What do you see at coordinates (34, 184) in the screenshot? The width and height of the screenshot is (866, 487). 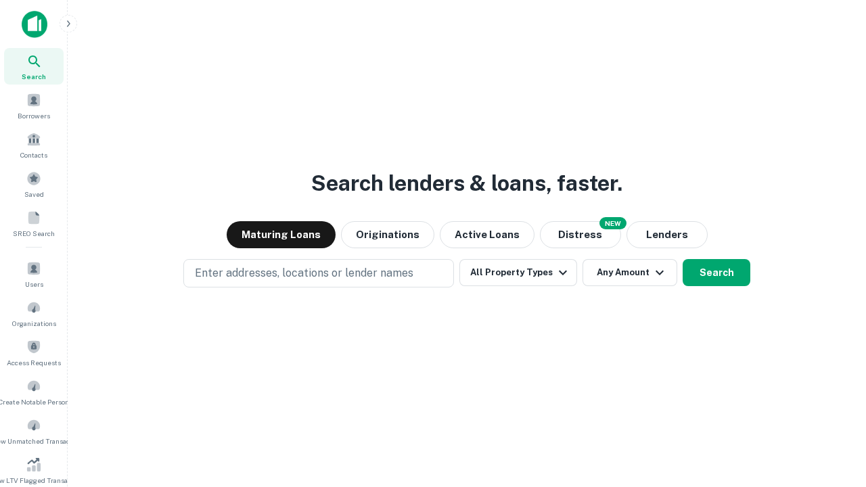 I see `a: Saved` at bounding box center [34, 184].